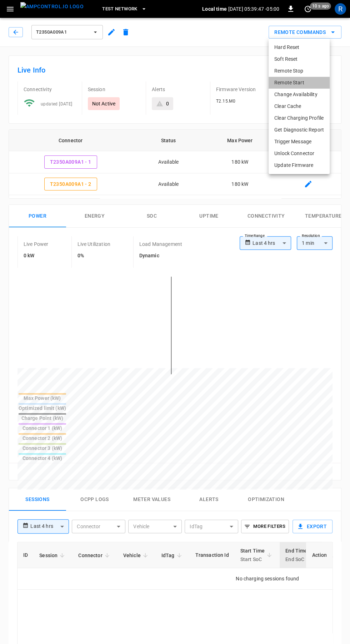 Image resolution: width=350 pixels, height=644 pixels. I want to click on li: Remote Stop, so click(299, 71).